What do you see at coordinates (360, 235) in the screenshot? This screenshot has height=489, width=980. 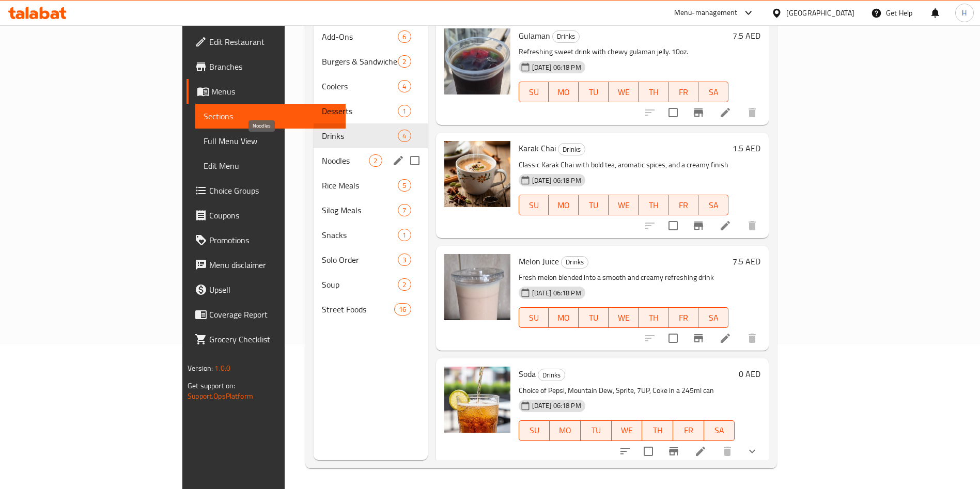 I see `span: Snacks` at bounding box center [360, 235].